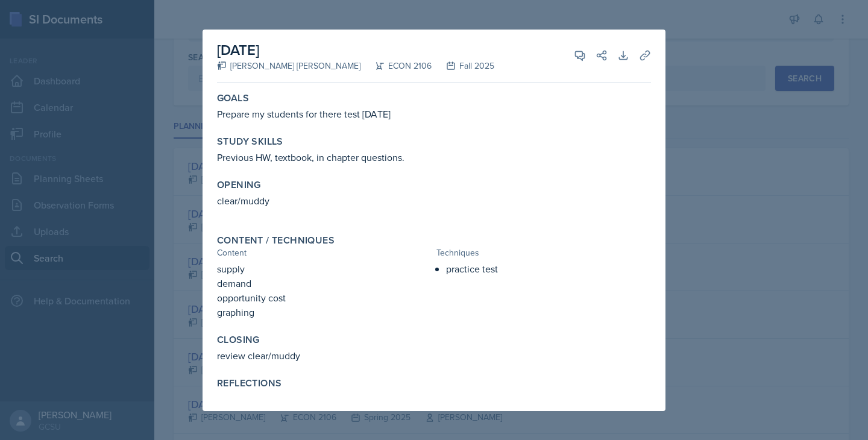  What do you see at coordinates (324, 253) in the screenshot?
I see `div: Content` at bounding box center [324, 253].